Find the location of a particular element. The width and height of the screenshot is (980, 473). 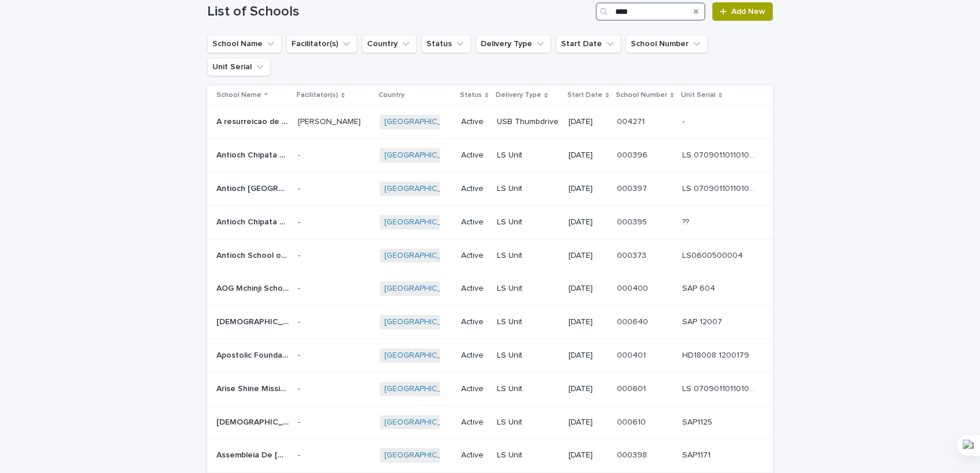

p: 000373 is located at coordinates (633, 254).